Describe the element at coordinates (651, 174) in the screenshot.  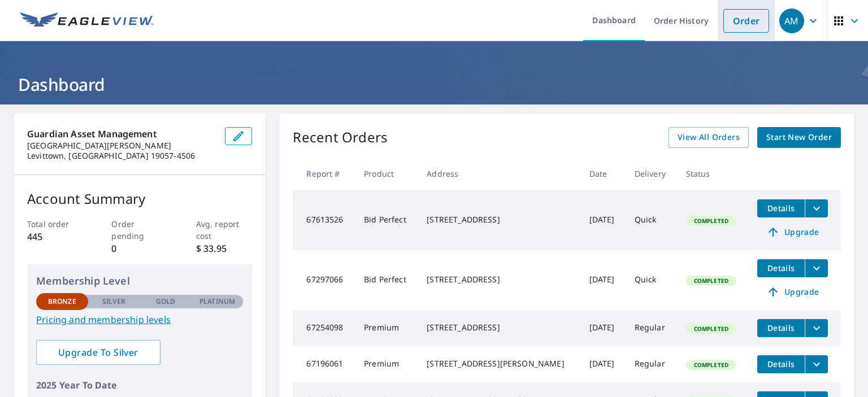
I see `th: Delivery` at that location.